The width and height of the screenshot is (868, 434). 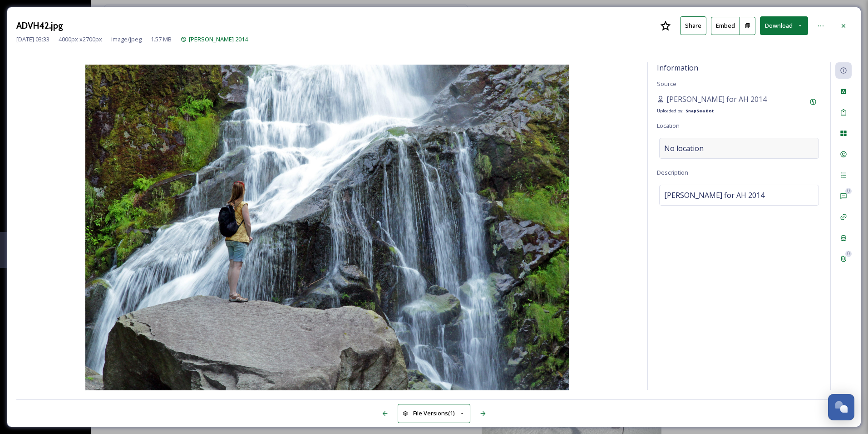 What do you see at coordinates (684, 148) in the screenshot?
I see `span: No location` at bounding box center [684, 148].